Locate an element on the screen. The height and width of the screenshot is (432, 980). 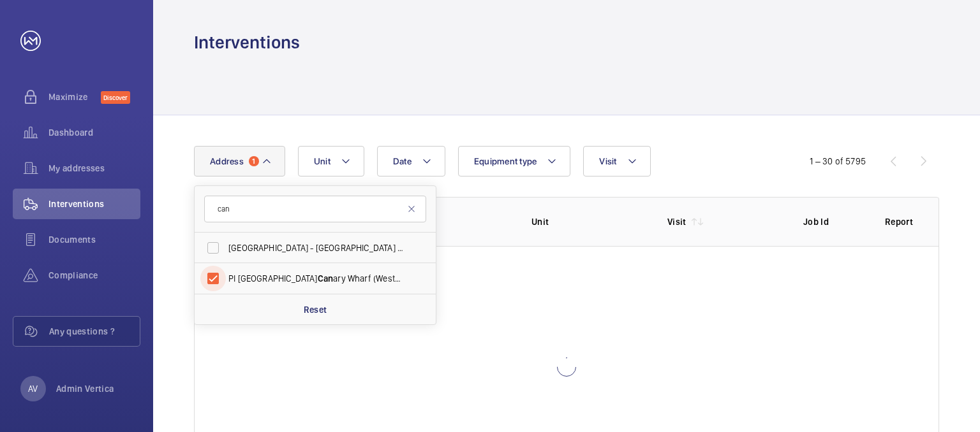
span: Visit is located at coordinates (607, 161).